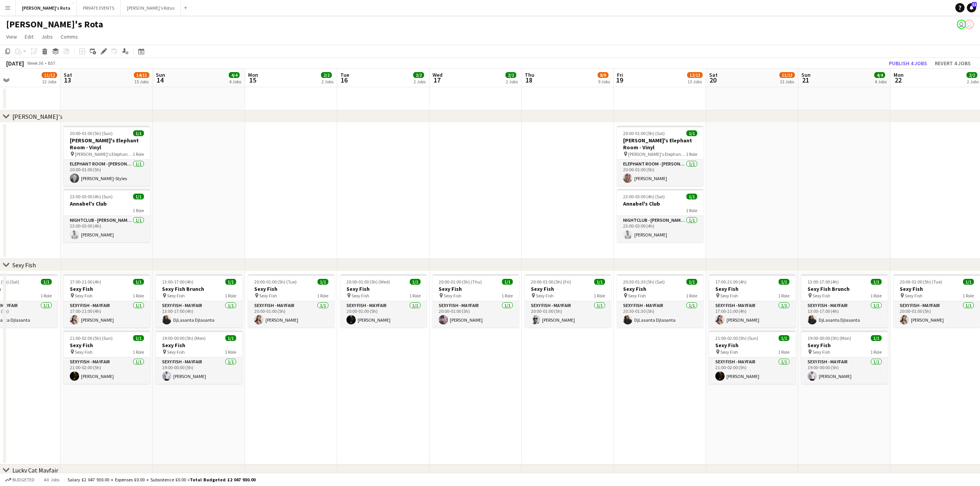  Describe the element at coordinates (20, 480) in the screenshot. I see `button: Budgeted` at that location.